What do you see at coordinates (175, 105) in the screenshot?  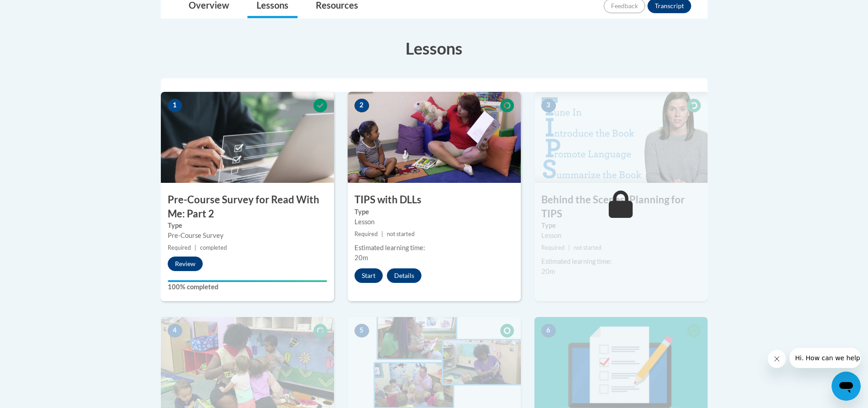 I see `span: 1` at bounding box center [175, 105].